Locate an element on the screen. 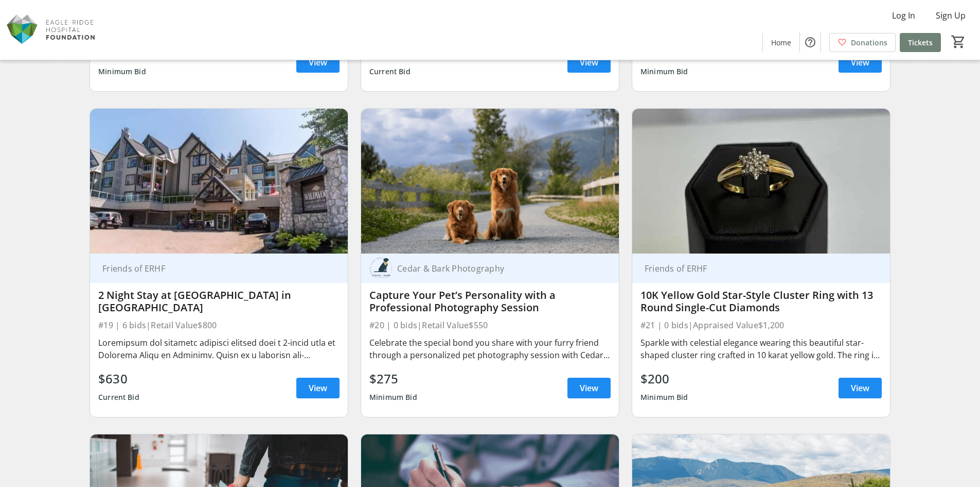 The width and height of the screenshot is (980, 487). div: $275 is located at coordinates (393, 379).